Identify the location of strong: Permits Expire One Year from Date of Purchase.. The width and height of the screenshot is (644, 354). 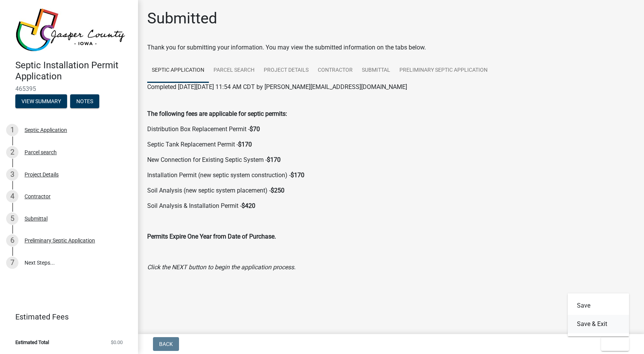
(212, 236).